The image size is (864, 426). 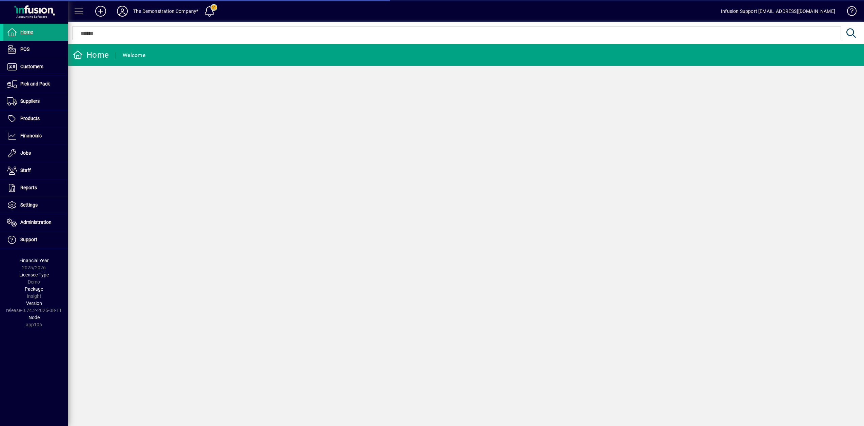 I want to click on span: Financials, so click(x=31, y=136).